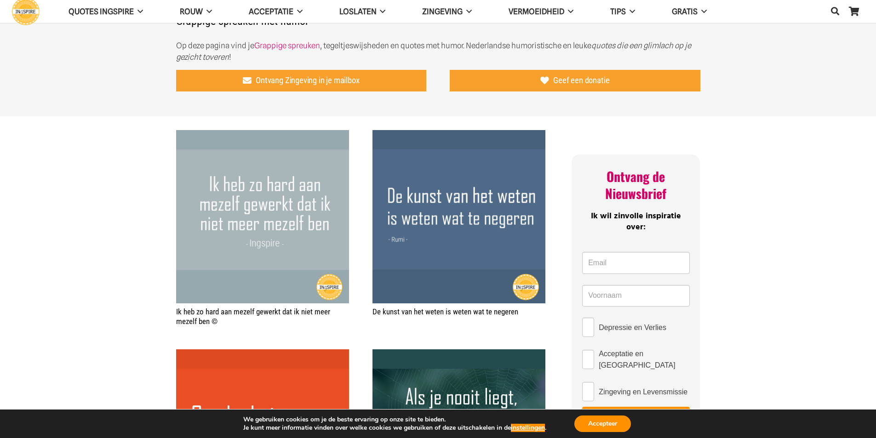 Image resolution: width=876 pixels, height=438 pixels. I want to click on input: Depressie en Verlies, so click(588, 328).